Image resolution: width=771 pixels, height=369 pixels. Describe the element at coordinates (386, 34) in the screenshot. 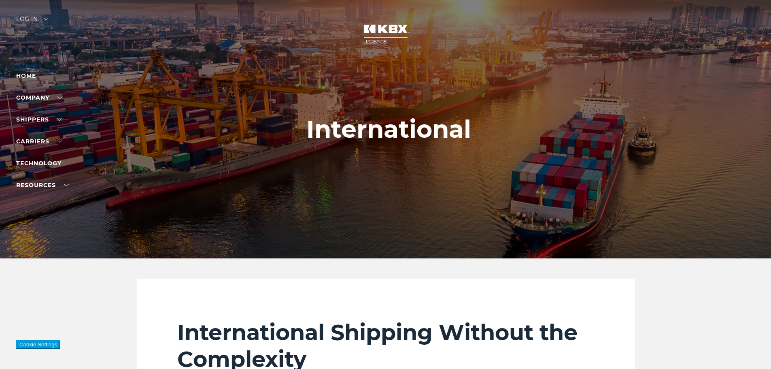

I see `img: kbx logo` at that location.